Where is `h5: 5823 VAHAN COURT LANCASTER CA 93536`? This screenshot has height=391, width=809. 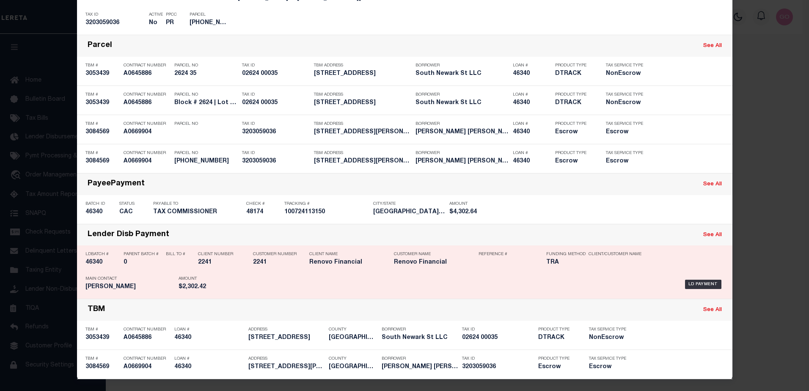
h5: 5823 VAHAN COURT LANCASTER CA 93536 is located at coordinates (363, 161).